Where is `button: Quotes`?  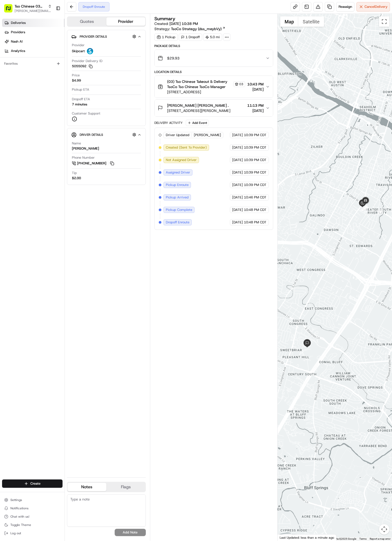 button: Quotes is located at coordinates (87, 21).